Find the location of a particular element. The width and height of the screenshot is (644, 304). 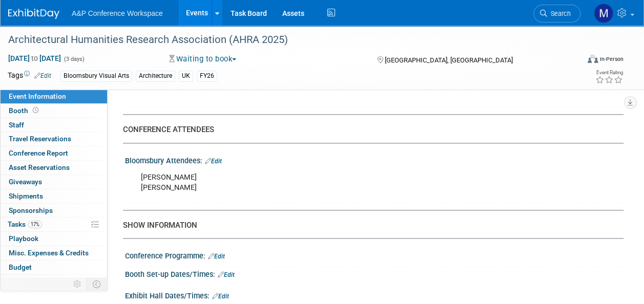

div: Event Rating is located at coordinates (609, 72).